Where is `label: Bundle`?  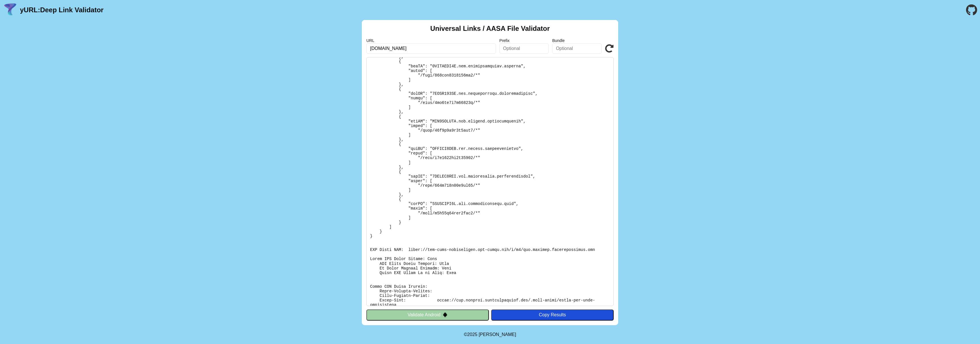
label: Bundle is located at coordinates (577, 41).